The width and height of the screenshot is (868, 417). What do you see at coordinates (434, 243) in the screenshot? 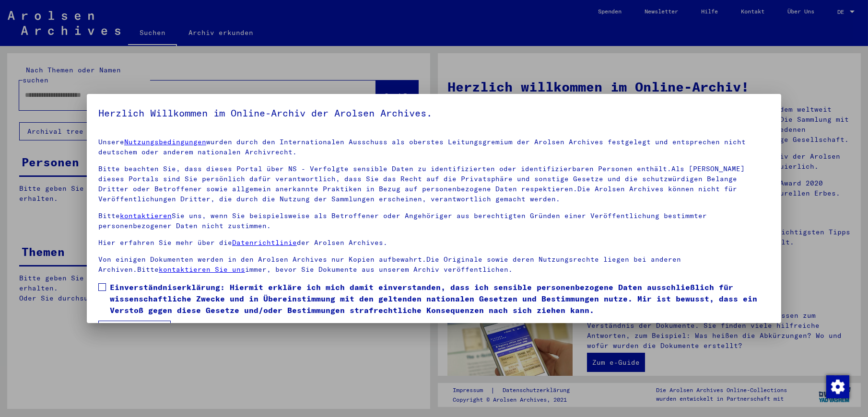
I see `p: Hier erfahren Sie mehr über die der Arolsen Archives.` at bounding box center [434, 243].